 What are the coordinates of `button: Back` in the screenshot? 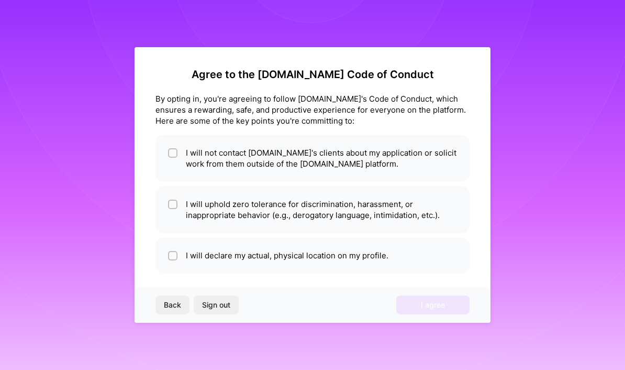 It's located at (172, 305).